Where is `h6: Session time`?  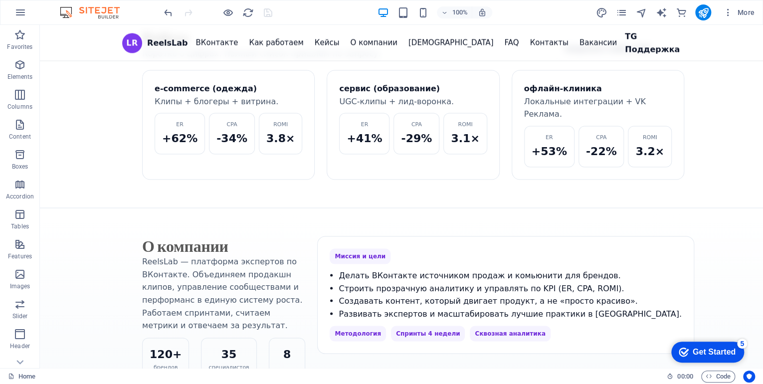 h6: Session time is located at coordinates (680, 376).